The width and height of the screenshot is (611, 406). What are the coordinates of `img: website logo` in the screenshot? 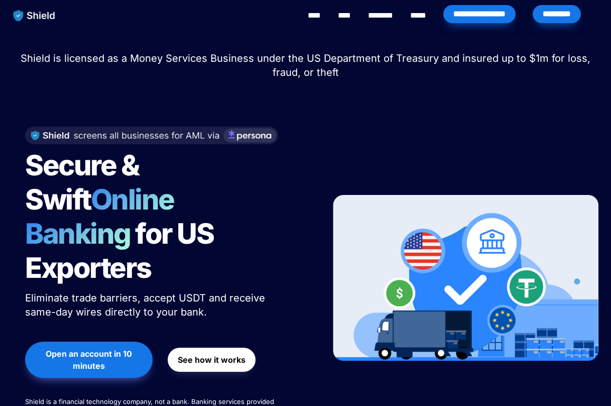 It's located at (34, 16).